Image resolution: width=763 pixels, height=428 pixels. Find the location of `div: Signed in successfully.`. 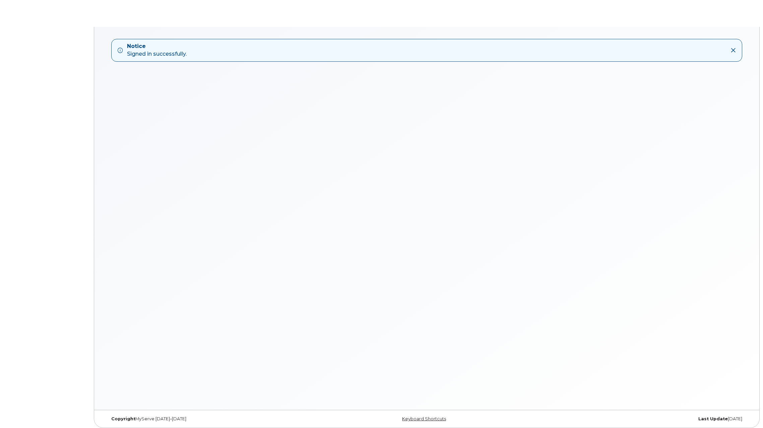

div: Signed in successfully. is located at coordinates (157, 50).